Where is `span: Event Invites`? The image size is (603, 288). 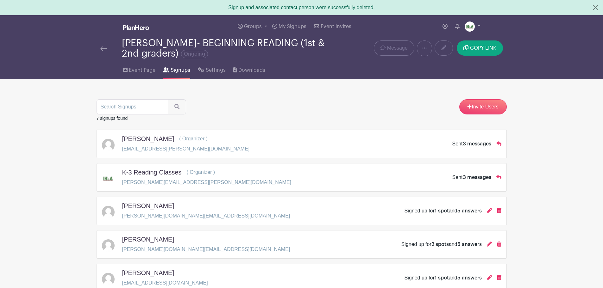
span: Event Invites is located at coordinates (336, 27).